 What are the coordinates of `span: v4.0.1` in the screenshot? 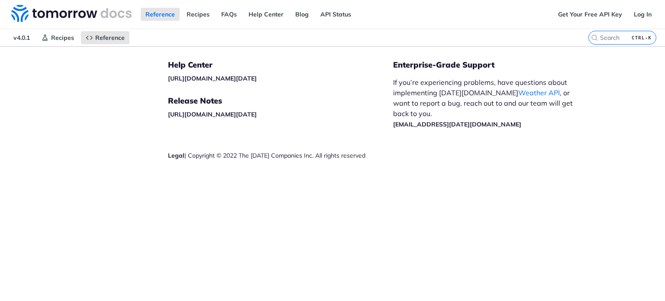 It's located at (22, 38).